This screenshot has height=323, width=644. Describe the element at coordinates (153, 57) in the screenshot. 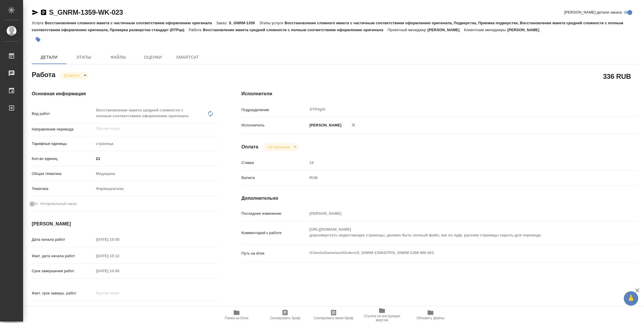

I see `span: Оценки` at that location.